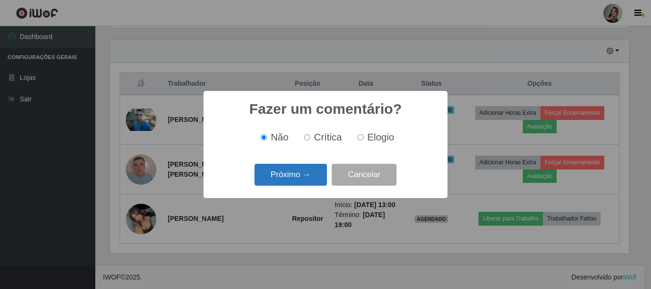  I want to click on input: Crítica, so click(307, 137).